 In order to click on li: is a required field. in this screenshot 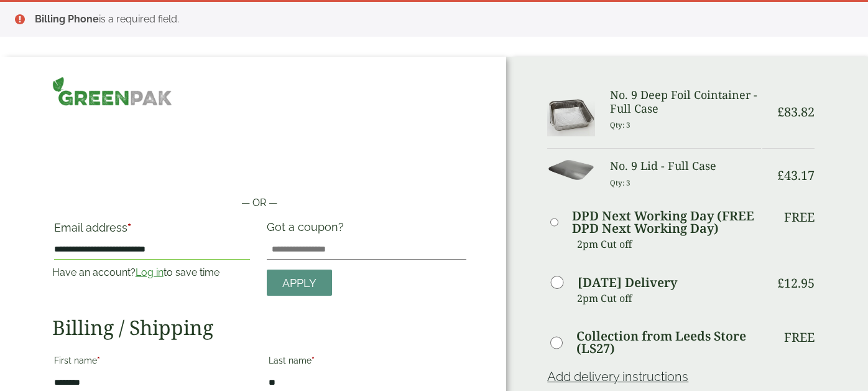, I will do `click(441, 20)`.